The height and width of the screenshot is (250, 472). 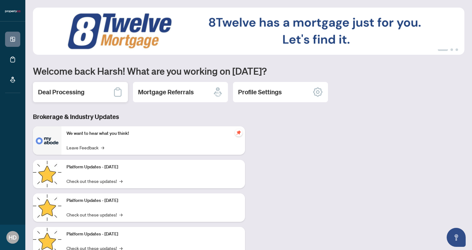 What do you see at coordinates (452, 50) in the screenshot?
I see `button: 2` at bounding box center [452, 50].